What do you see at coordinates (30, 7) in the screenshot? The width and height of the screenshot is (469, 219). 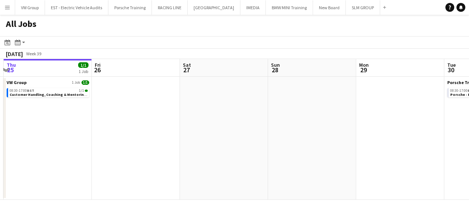 I see `button: VW Group` at bounding box center [30, 7].